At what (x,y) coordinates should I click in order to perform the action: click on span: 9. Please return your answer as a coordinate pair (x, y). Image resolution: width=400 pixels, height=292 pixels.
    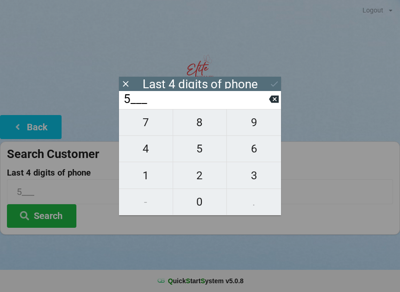
    Looking at the image, I should click on (253, 123).